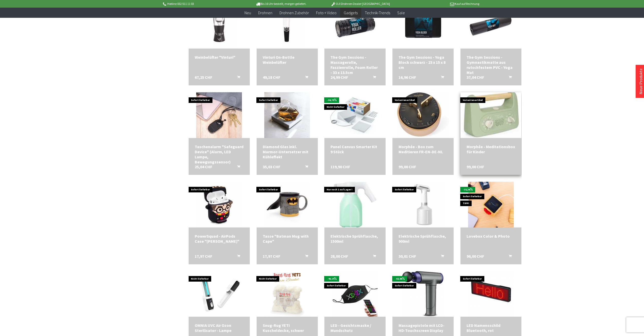  I want to click on a: The Gym Sessions - Massagerolle, Faszienrolle, Foam Roller - 33 x 13.5cm 24,99 CHF In den Warenkorb, so click(355, 65).